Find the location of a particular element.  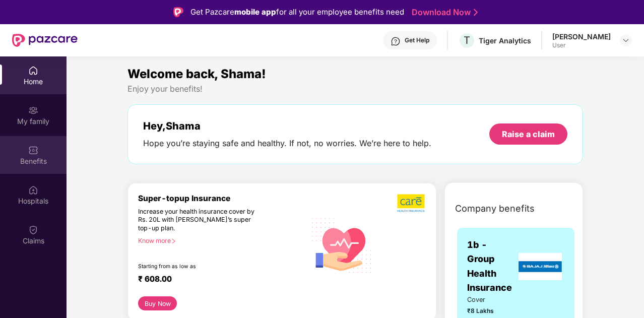

img: New Pazcare Logo is located at coordinates (45, 40).